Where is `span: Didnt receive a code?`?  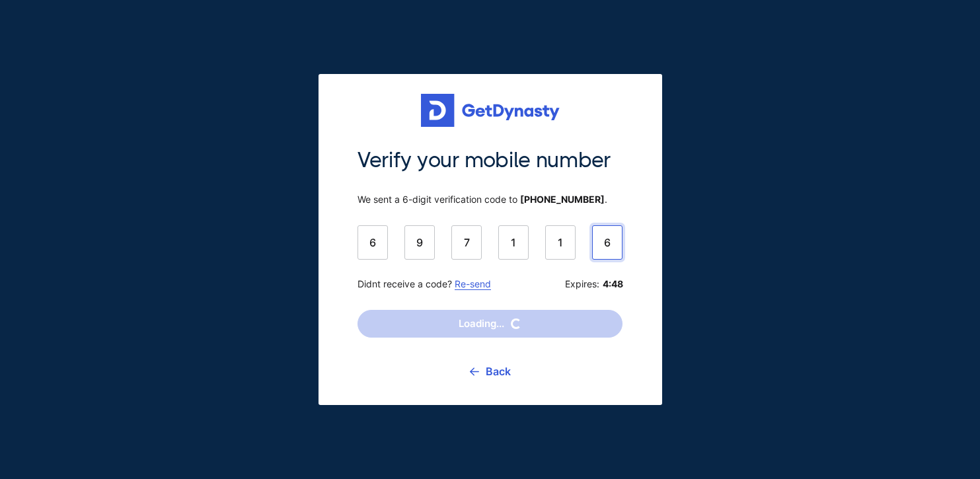
span: Didnt receive a code? is located at coordinates (424, 285).